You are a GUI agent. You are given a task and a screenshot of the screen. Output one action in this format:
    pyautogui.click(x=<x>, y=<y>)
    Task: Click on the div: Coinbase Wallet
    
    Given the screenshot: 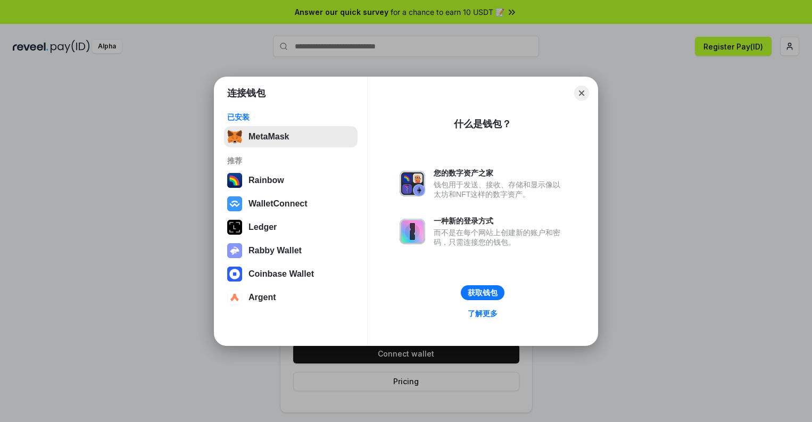 What is the action you would take?
    pyautogui.click(x=281, y=274)
    